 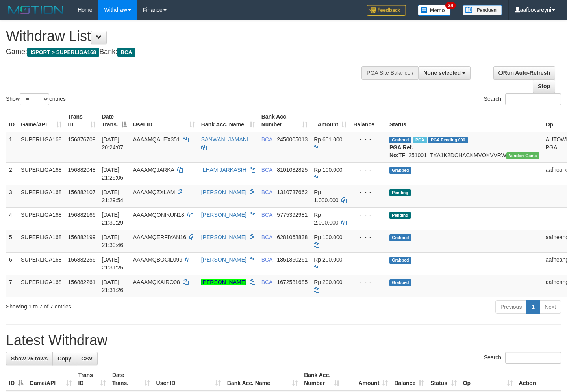 What do you see at coordinates (11, 196) in the screenshot?
I see `td: 3` at bounding box center [11, 196].